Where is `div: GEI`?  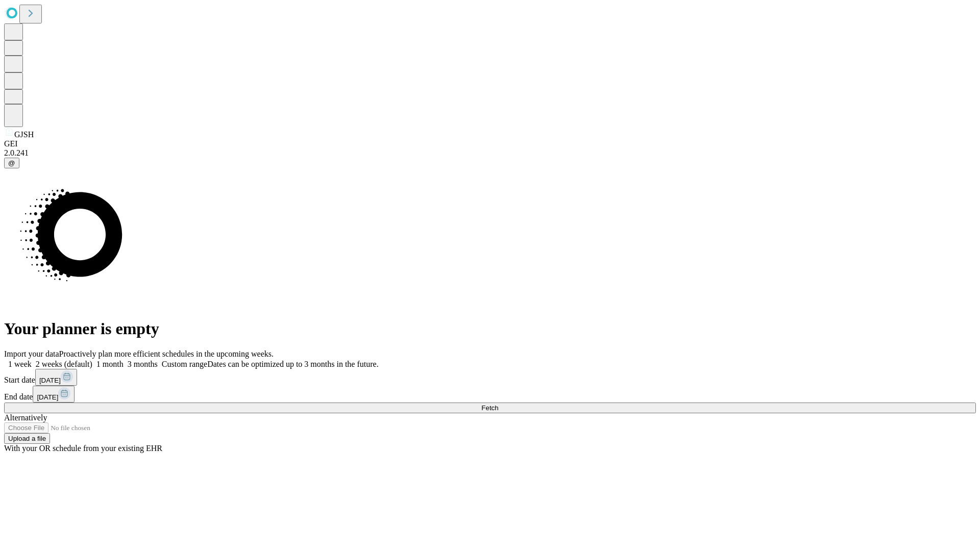
div: GEI is located at coordinates (490, 144).